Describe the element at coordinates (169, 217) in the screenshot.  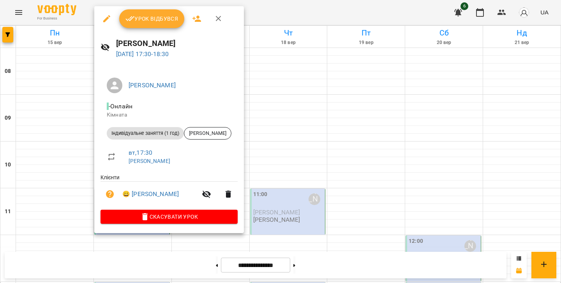
I see `button: Скасувати Урок` at that location.